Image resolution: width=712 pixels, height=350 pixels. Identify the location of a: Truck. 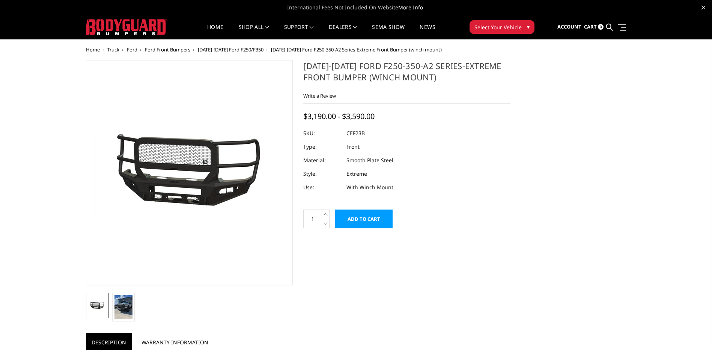
(113, 50).